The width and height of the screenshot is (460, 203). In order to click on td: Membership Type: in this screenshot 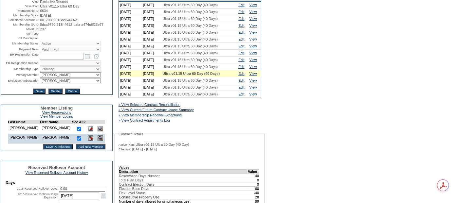, I will do `click(20, 69)`.